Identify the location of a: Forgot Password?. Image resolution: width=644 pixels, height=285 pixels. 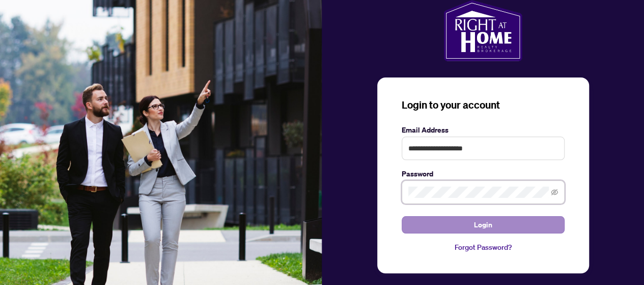
(483, 247).